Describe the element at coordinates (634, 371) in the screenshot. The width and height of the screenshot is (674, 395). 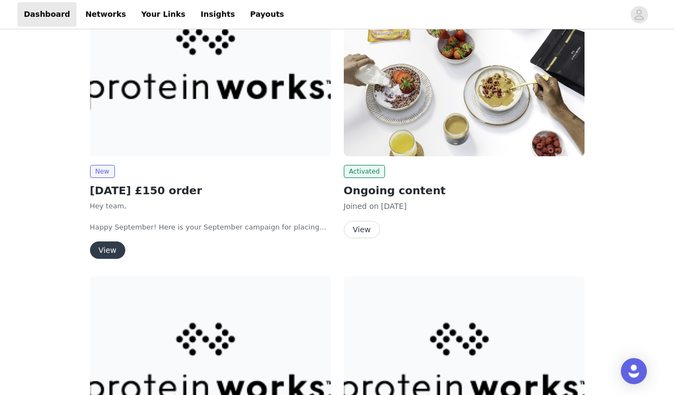
I see `div: Open Intercom Messenger` at that location.